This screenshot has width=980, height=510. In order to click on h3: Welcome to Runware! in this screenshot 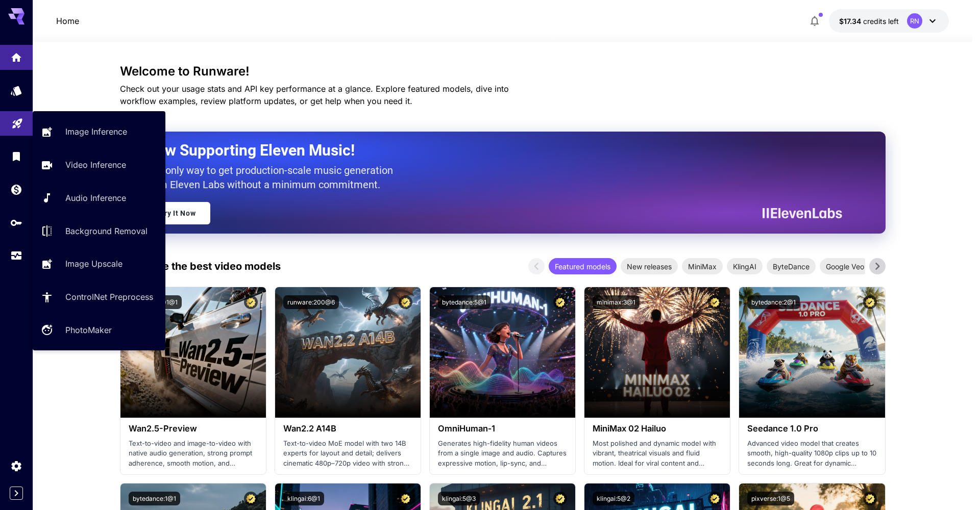, I will do `click(503, 71)`.